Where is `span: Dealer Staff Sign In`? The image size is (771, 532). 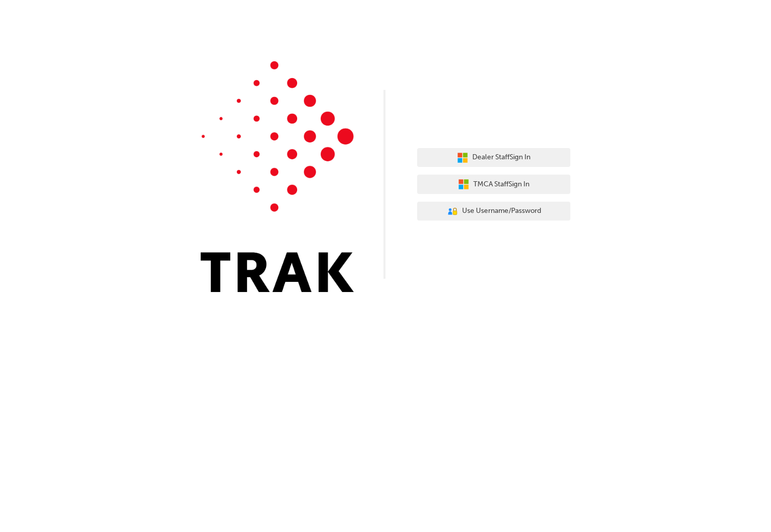
span: Dealer Staff Sign In is located at coordinates (502, 157).